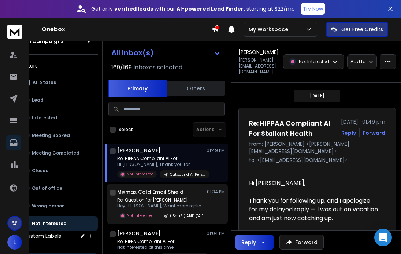  Describe the element at coordinates (44, 41) in the screenshot. I see `h1: All Campaigns` at that location.